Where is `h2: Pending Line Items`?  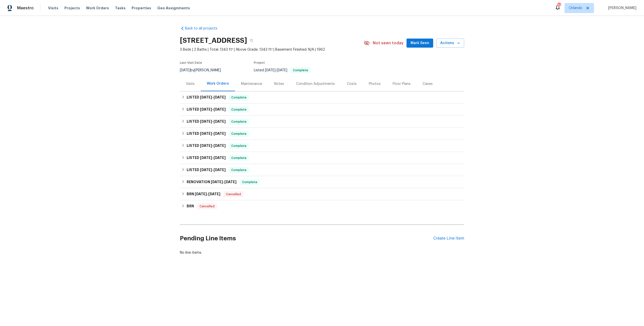 h2: Pending Line Items is located at coordinates (306, 239).